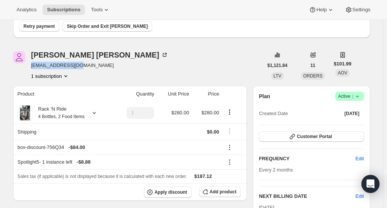 Image resolution: width=387 pixels, height=208 pixels. I want to click on button: Retry payment, so click(39, 26).